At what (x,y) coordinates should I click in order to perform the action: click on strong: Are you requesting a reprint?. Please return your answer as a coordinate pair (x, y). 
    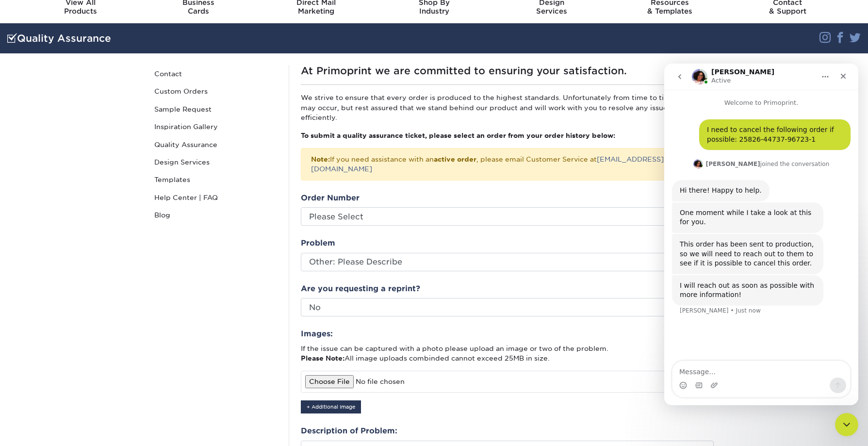
    Looking at the image, I should click on (361, 288).